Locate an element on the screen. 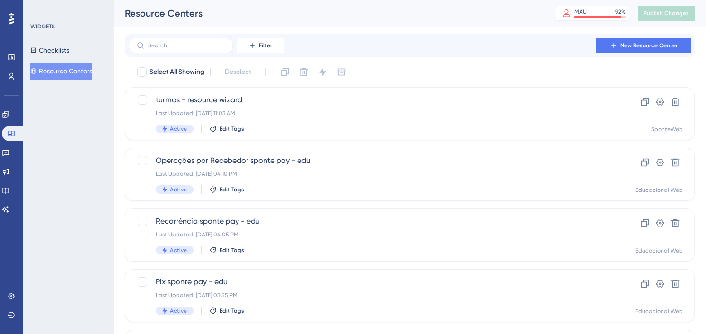 This screenshot has height=334, width=706. button: New Resource Center is located at coordinates (644, 45).